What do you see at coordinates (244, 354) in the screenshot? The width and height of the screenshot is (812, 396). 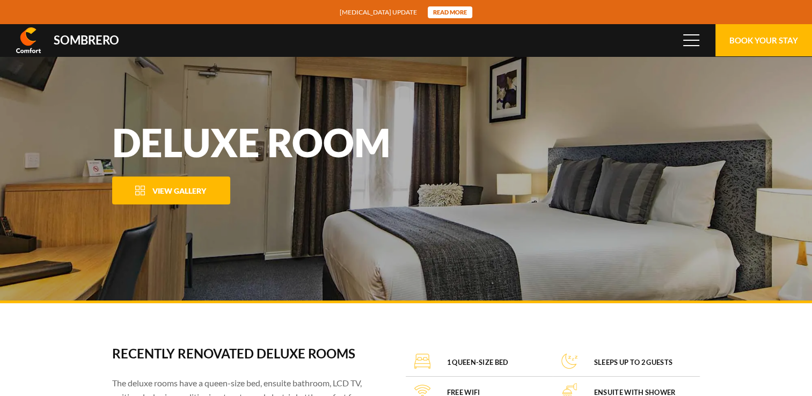 I see `h3: Recently renovated deluxe rooms` at bounding box center [244, 354].